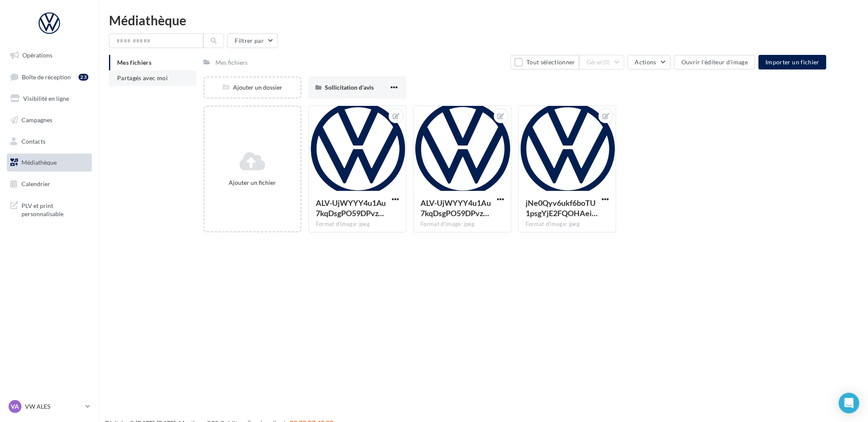 The image size is (868, 422). I want to click on a: Médiathèque, so click(49, 162).